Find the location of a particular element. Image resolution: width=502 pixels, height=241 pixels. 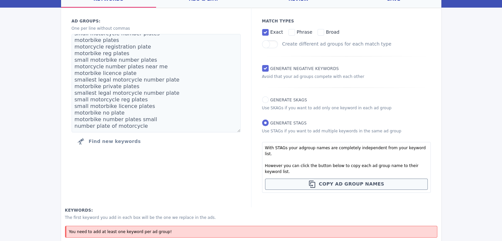

p: Match Types is located at coordinates (347, 21).